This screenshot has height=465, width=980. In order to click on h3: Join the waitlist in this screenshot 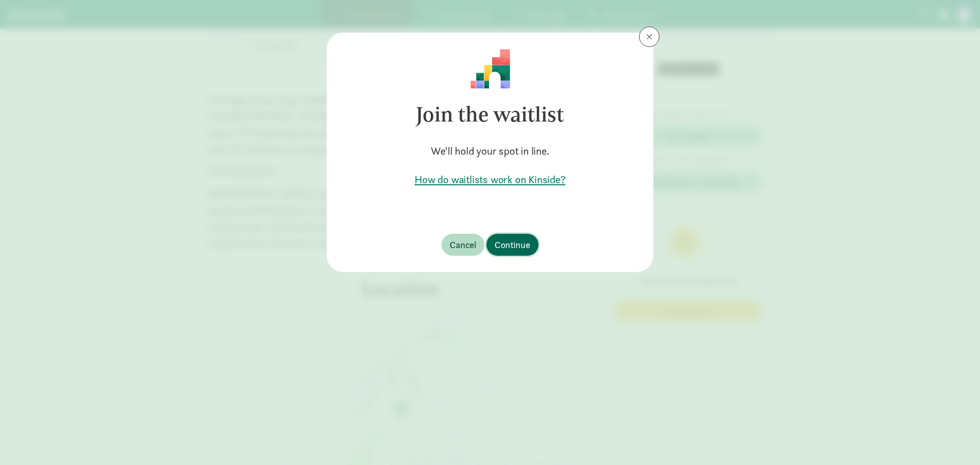, I will do `click(490, 114)`.